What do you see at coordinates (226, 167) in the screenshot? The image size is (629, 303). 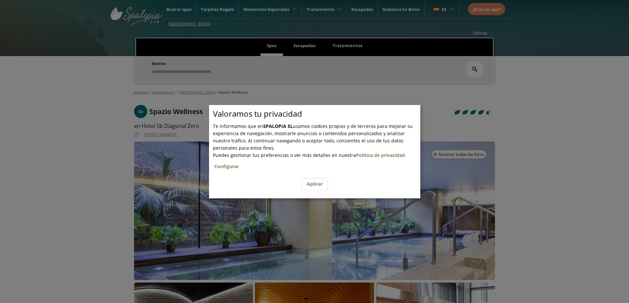 I see `a: Configurar` at bounding box center [226, 167].